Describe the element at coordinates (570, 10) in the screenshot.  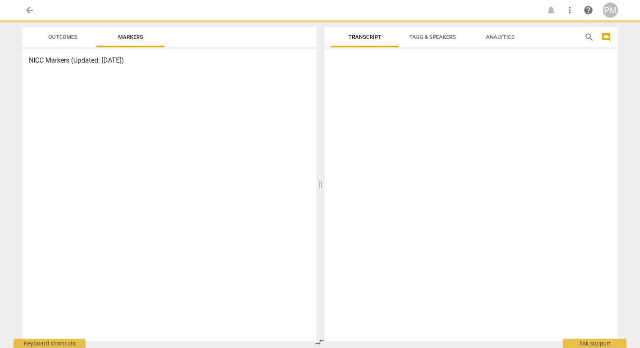
I see `span: more_vert` at that location.